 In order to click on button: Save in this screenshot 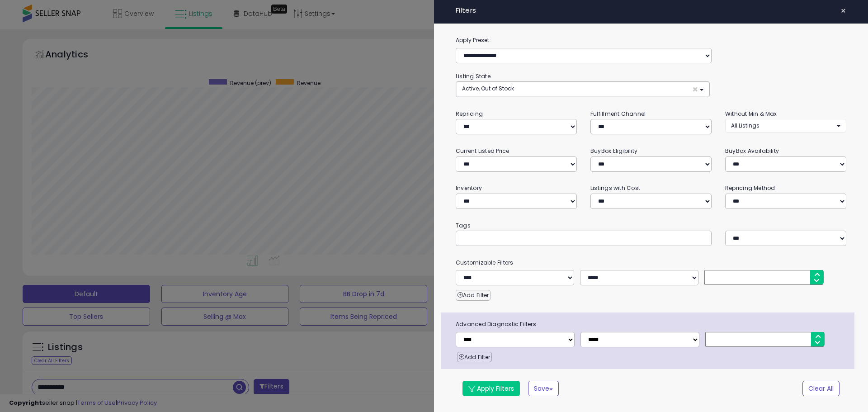, I will do `click(544, 389)`.